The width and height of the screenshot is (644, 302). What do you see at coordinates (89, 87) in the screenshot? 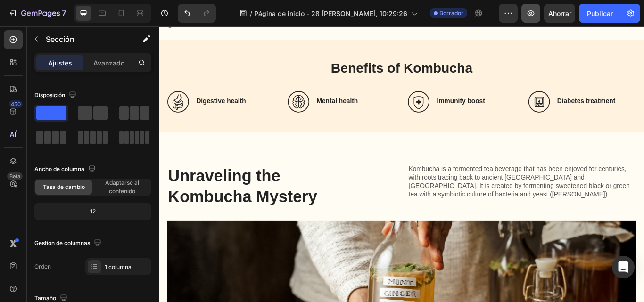
I see `h3: Digestive health` at bounding box center [89, 87].